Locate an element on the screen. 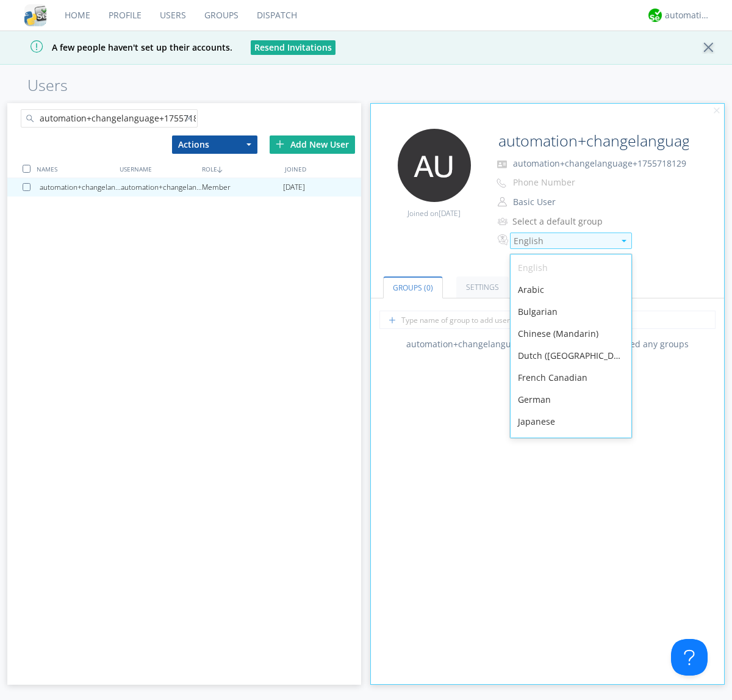  img: cddb5a64eb264b2086981ab96f4c1ba7 is located at coordinates (35, 15).